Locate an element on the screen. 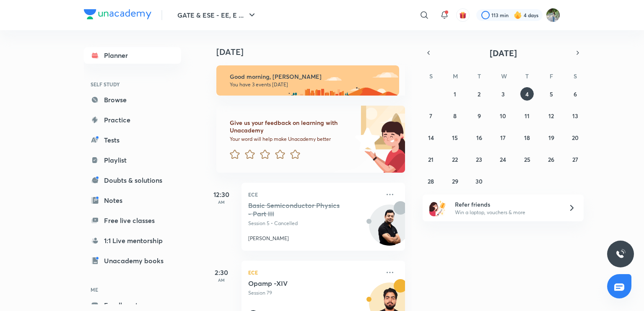  h5: 12:30 is located at coordinates (221, 195).